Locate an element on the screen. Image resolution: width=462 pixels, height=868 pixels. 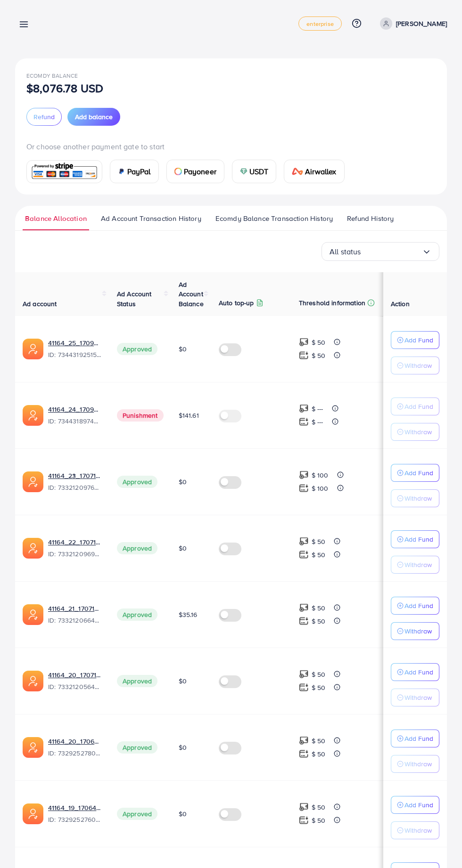
span: USDT is located at coordinates (259, 172).